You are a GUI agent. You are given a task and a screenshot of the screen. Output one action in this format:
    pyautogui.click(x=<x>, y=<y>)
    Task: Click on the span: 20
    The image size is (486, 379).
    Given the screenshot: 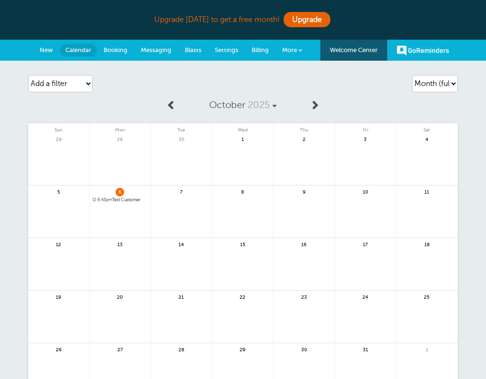 What is the action you would take?
    pyautogui.click(x=120, y=296)
    